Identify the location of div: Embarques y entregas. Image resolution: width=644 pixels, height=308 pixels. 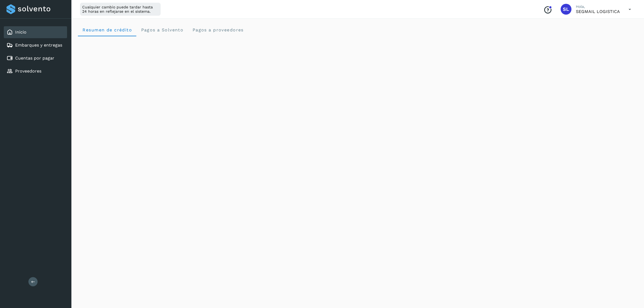
(36, 45).